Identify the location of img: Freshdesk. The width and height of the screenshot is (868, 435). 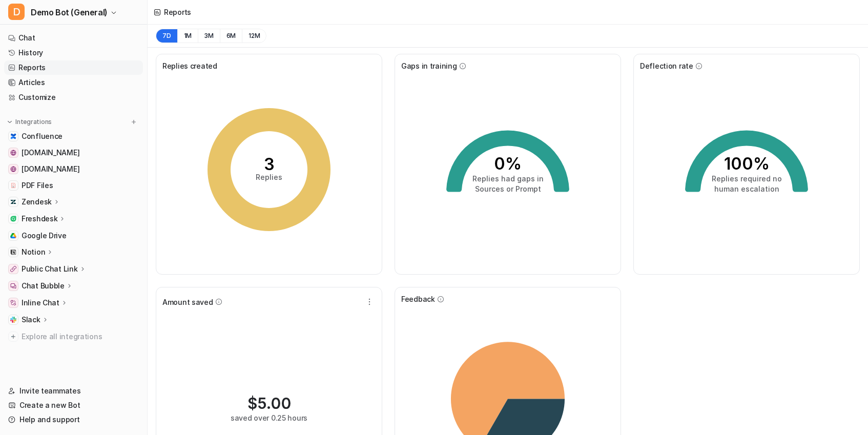
(13, 218).